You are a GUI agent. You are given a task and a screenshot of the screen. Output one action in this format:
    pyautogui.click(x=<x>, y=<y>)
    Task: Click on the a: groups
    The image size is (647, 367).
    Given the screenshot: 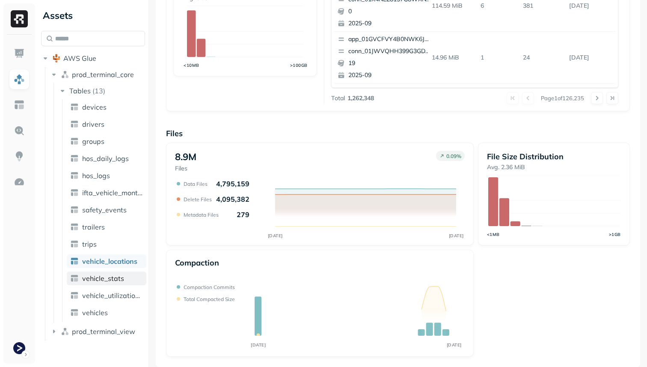 What is the action you would take?
    pyautogui.click(x=107, y=141)
    